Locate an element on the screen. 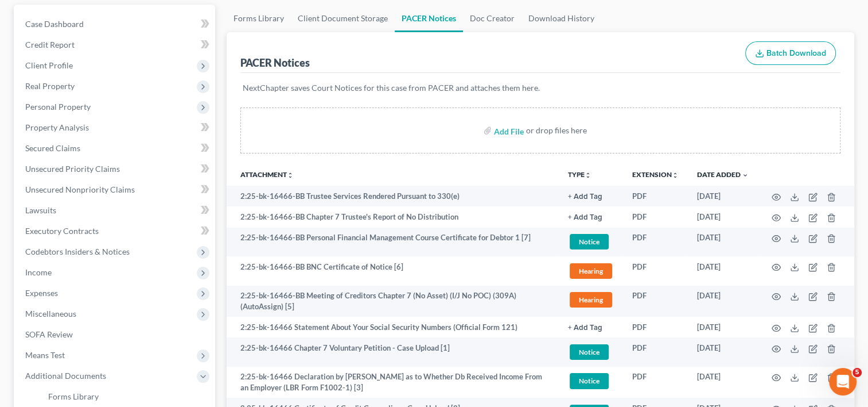  a: Client Document Storage is located at coordinates (343, 18).